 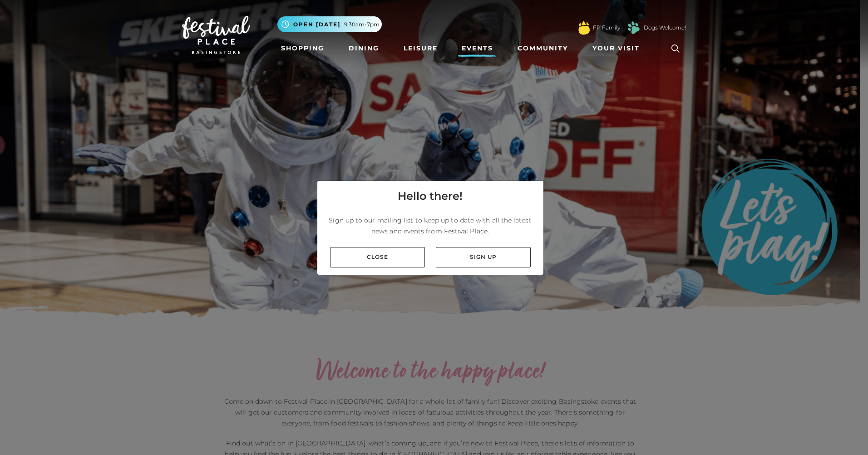 I want to click on a: Dining, so click(x=364, y=48).